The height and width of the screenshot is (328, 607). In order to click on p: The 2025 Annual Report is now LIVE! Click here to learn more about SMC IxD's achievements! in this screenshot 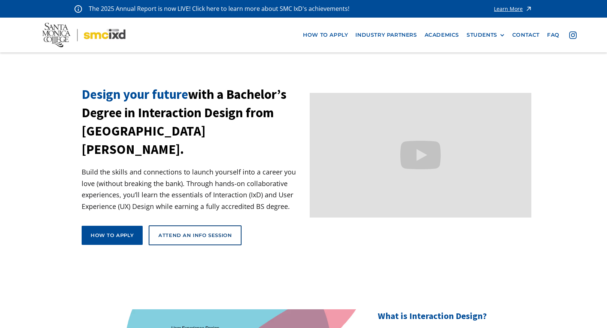, I will do `click(220, 9)`.